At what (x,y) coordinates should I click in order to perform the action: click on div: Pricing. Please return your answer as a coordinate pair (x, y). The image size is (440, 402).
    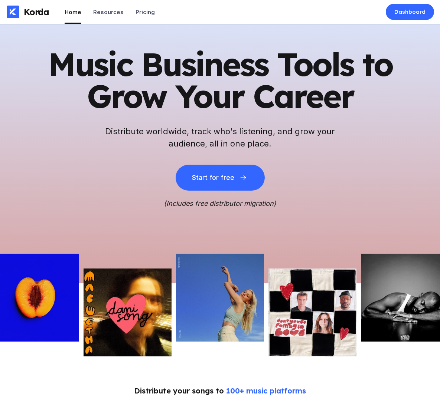
    Looking at the image, I should click on (145, 12).